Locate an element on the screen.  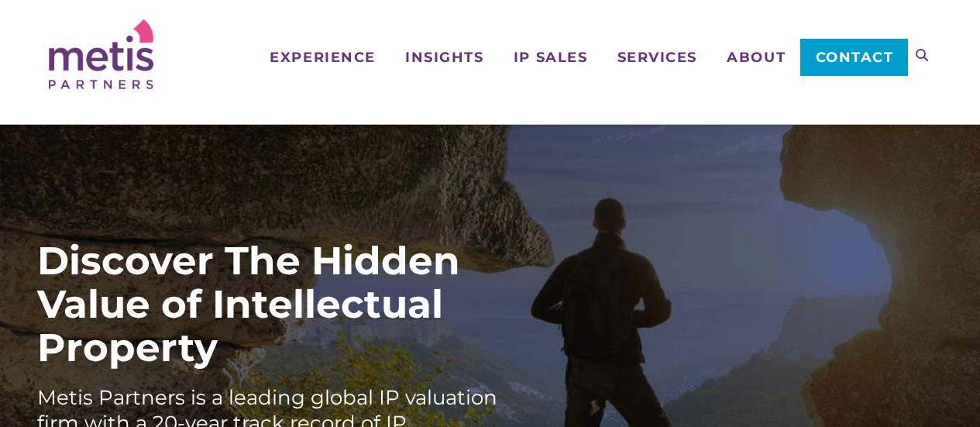
span: About is located at coordinates (756, 57).